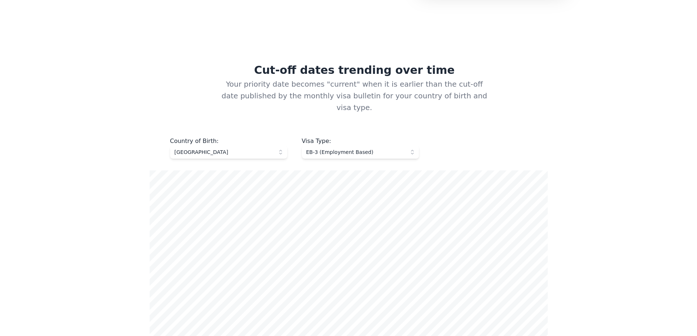  What do you see at coordinates (349, 71) in the screenshot?
I see `h2: Cut-off dates trending over time` at bounding box center [349, 71].